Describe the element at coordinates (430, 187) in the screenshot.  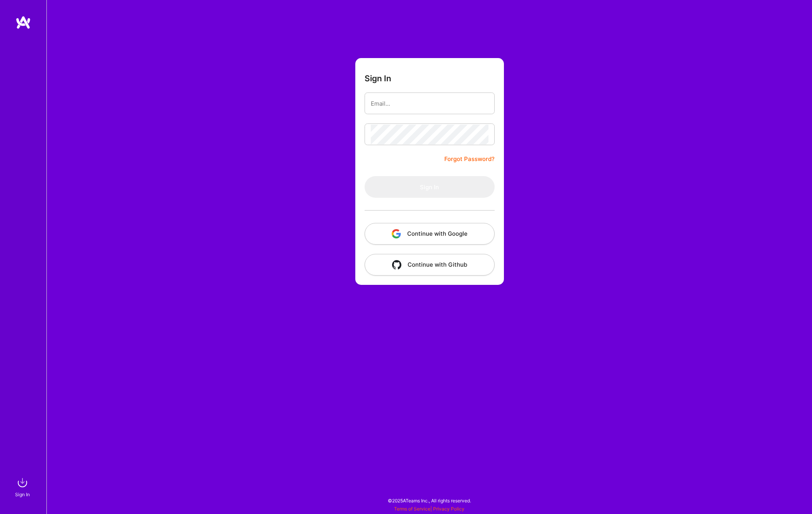
I see `button: Sign In` at that location.